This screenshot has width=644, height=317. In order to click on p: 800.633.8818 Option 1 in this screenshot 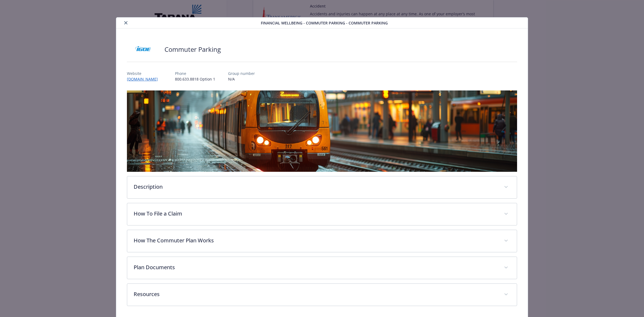, I will do `click(195, 79)`.